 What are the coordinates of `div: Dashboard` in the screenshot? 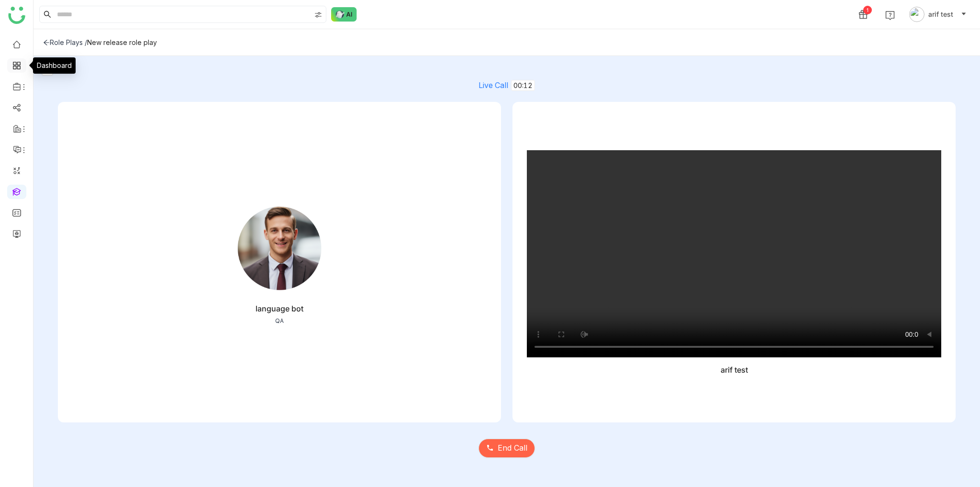 It's located at (54, 66).